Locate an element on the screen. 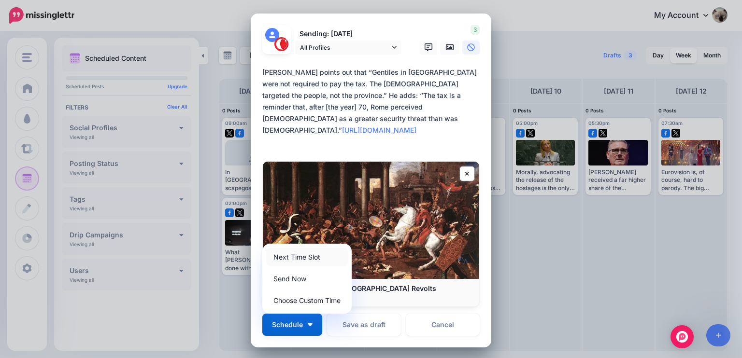  a: Cancel is located at coordinates (442, 325).